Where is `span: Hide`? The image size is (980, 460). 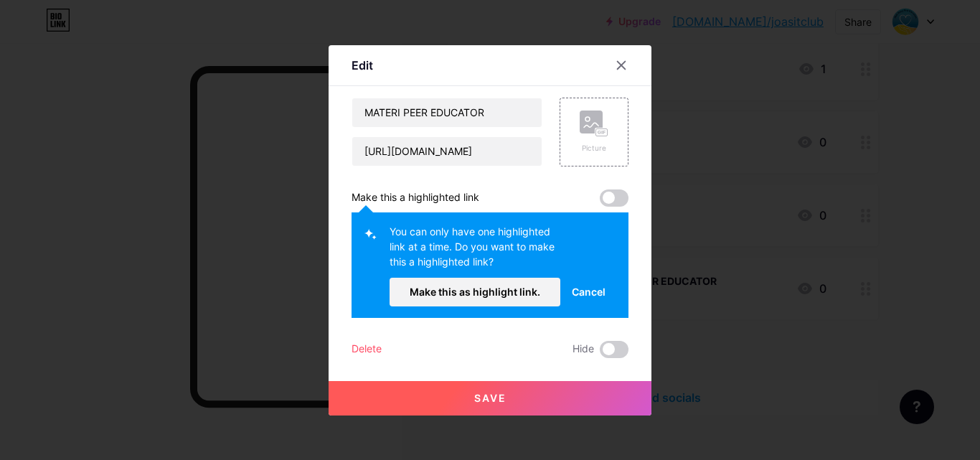
span: Hide is located at coordinates (583, 350).